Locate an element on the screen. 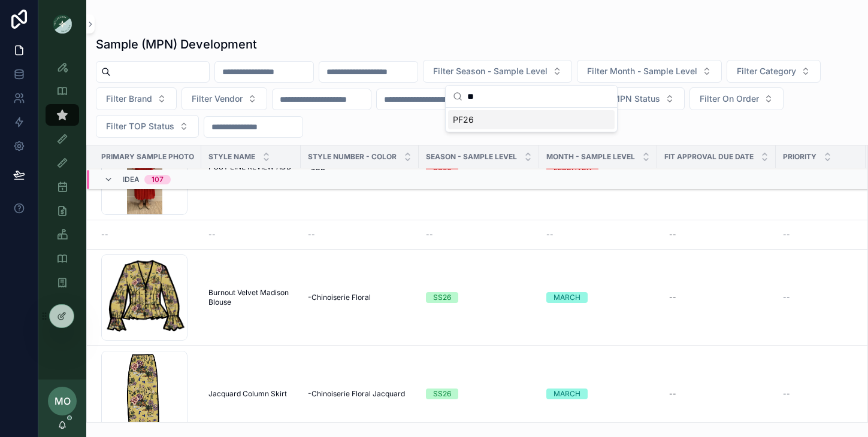 The height and width of the screenshot is (437, 868). span: -Chinoiserie Floral is located at coordinates (339, 297).